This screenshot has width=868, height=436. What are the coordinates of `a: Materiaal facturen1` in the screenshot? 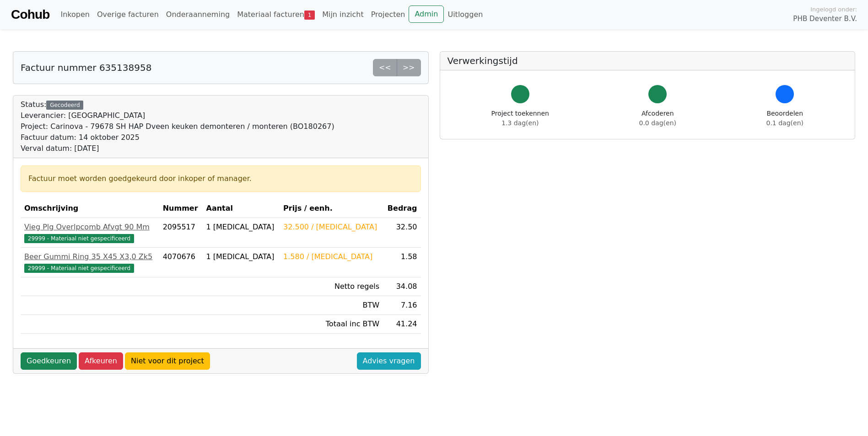 It's located at (276, 15).